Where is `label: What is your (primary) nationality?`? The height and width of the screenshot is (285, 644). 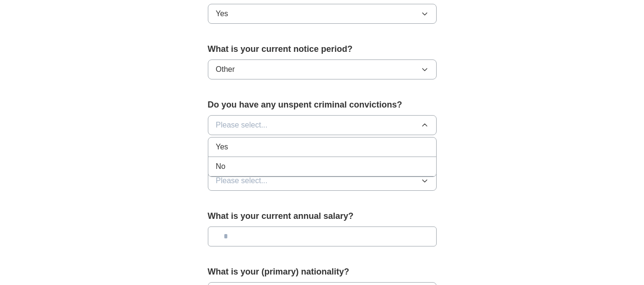 label: What is your (primary) nationality? is located at coordinates (322, 272).